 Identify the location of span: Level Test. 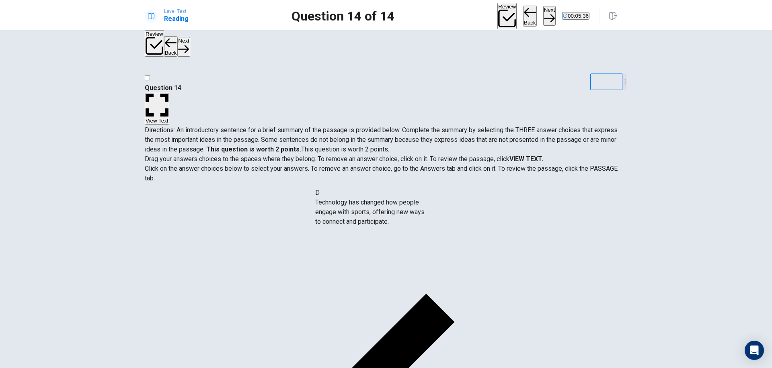
(176, 11).